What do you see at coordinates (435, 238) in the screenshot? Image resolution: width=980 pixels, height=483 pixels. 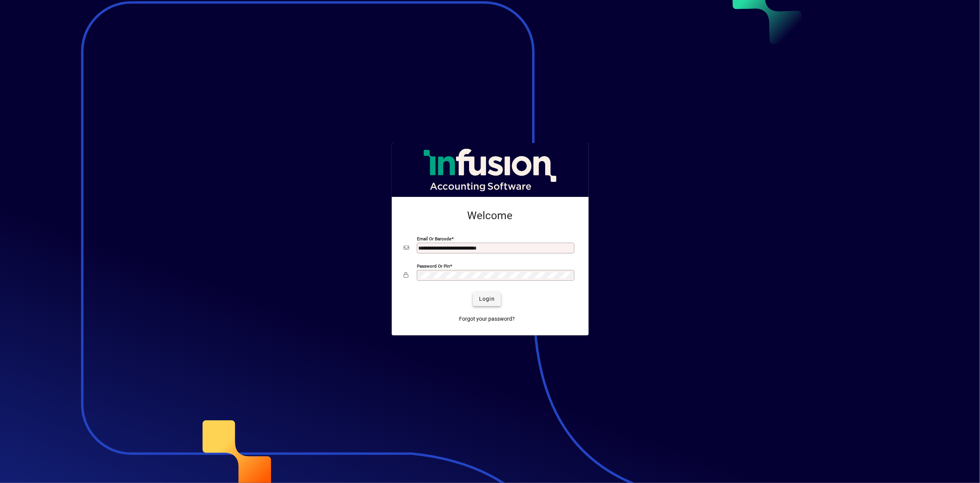 I see `mat-label: Email or Barcode` at bounding box center [435, 238].